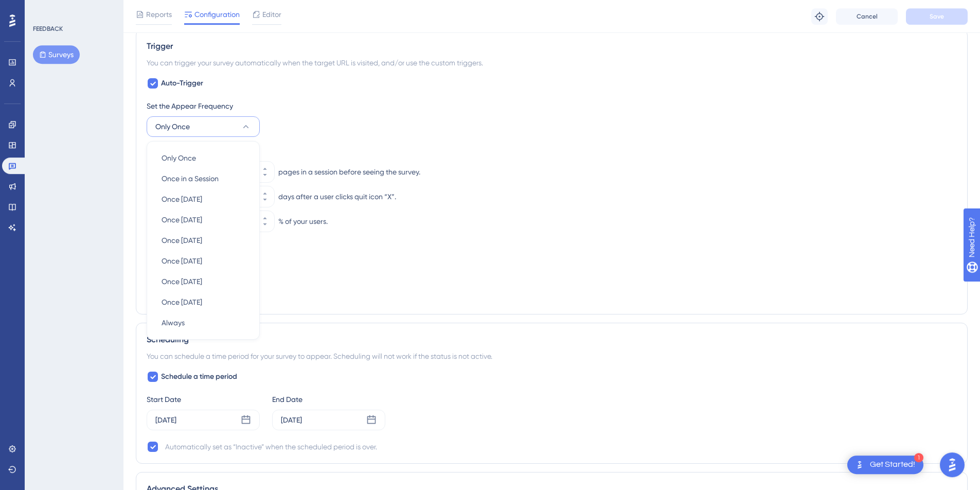 The height and width of the screenshot is (490, 980). I want to click on div: pages in a session before seeing the survey., so click(349, 172).